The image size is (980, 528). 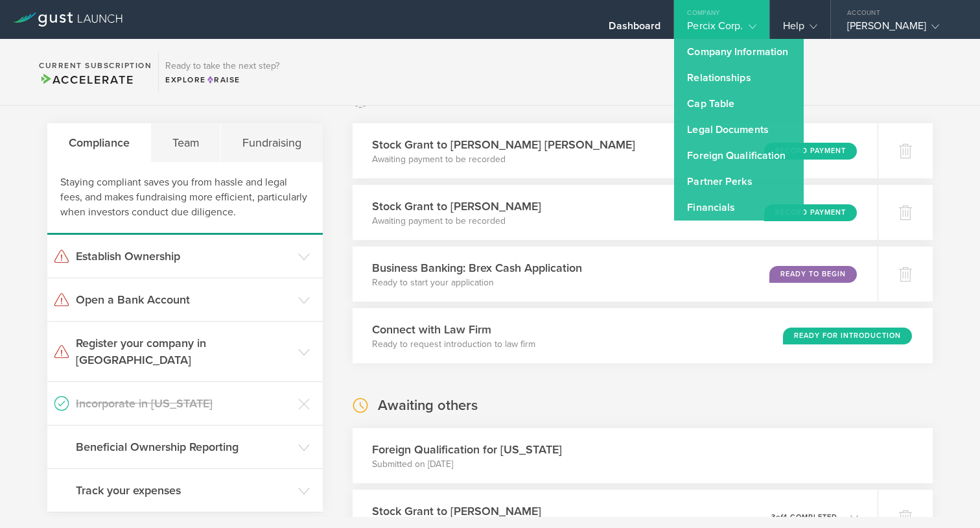 I want to click on div: Team, so click(x=186, y=143).